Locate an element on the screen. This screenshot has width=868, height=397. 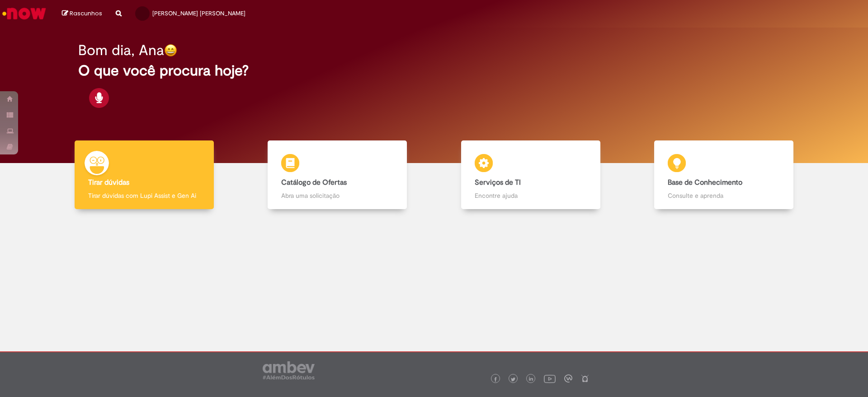
img: ServiceNow is located at coordinates (24, 13).